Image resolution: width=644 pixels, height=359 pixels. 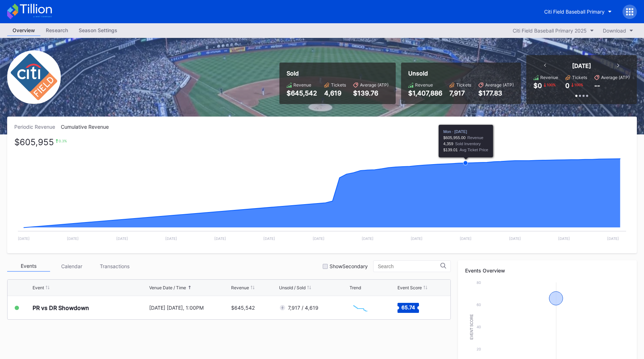 What do you see at coordinates (57, 30) in the screenshot?
I see `div: Research` at bounding box center [57, 30].